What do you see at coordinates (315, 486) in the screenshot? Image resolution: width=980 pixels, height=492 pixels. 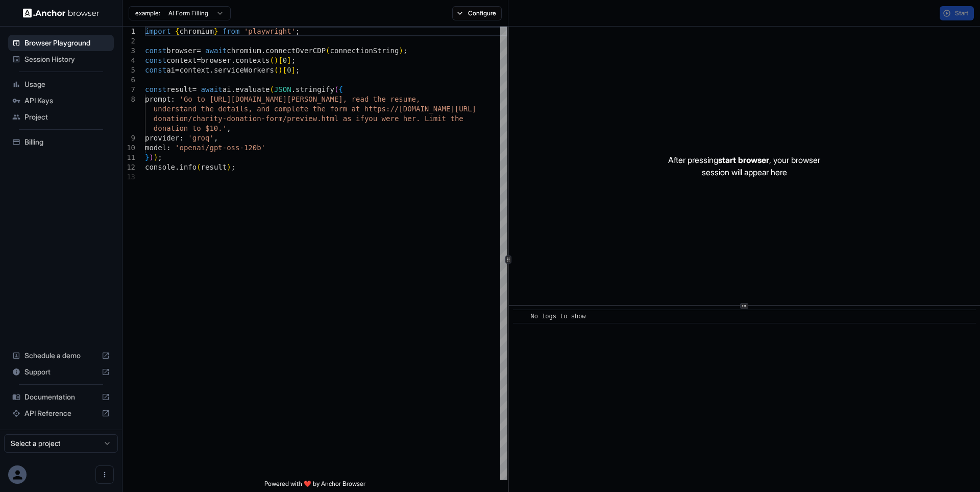 I see `span: Powered with ❤️ by Anchor Browser` at bounding box center [315, 486].